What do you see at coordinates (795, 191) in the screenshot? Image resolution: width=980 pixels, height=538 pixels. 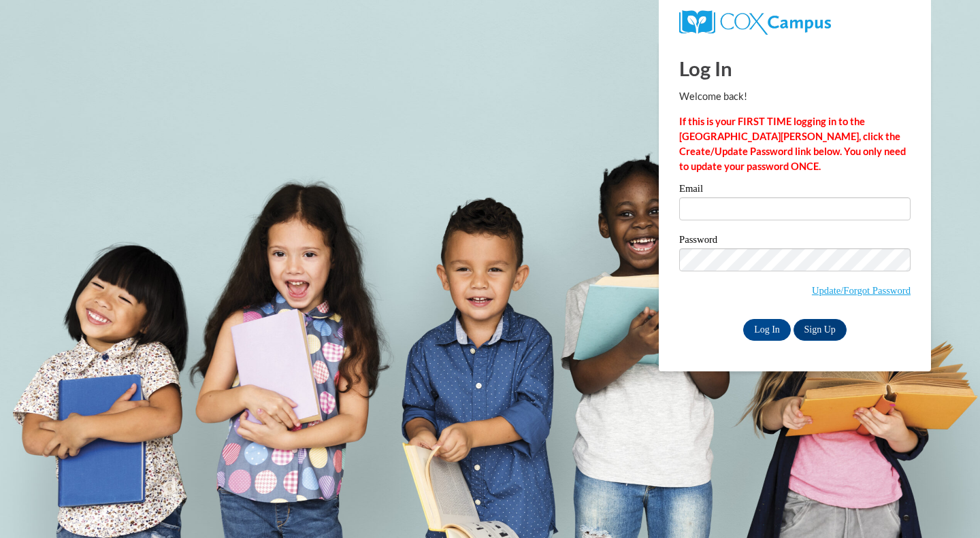 I see `label: Email` at bounding box center [795, 191].